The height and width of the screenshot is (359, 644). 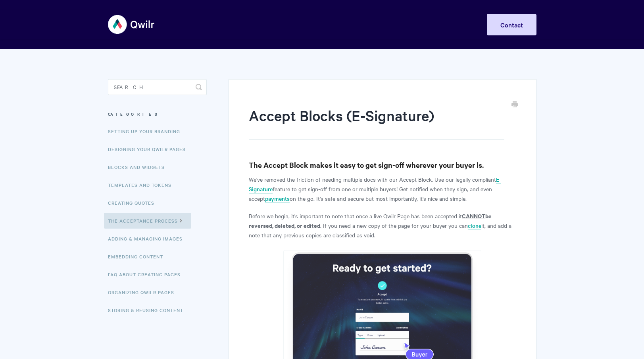 What do you see at coordinates (511, 25) in the screenshot?
I see `a: Contact` at bounding box center [511, 25].